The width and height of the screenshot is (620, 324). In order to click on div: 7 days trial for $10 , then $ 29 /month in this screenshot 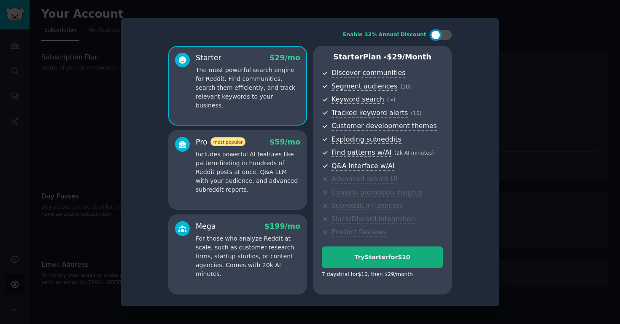, I will do `click(367, 275)`.